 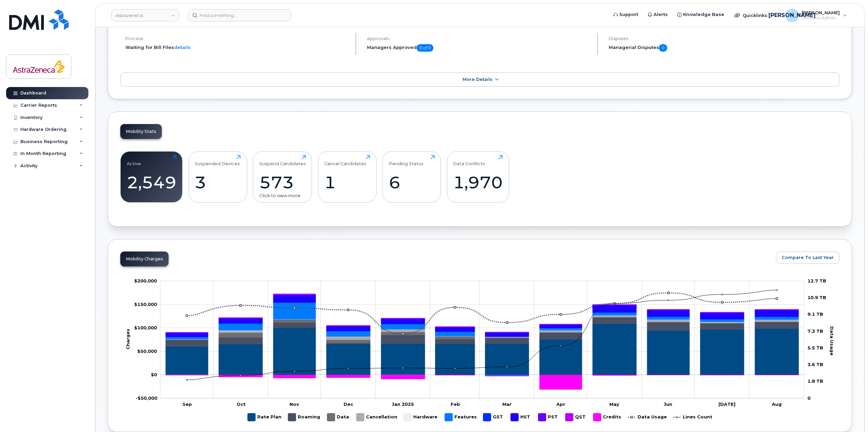 What do you see at coordinates (807, 257) in the screenshot?
I see `span: Compare To Last Year` at bounding box center [807, 257].